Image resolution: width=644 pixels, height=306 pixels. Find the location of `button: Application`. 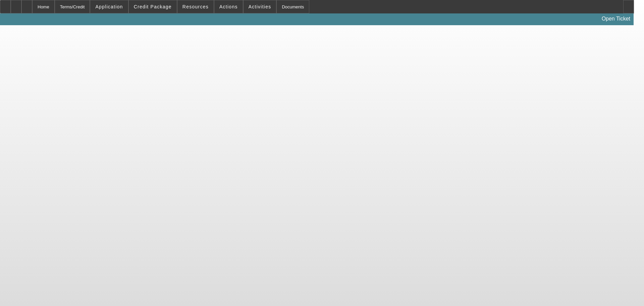

button: Application is located at coordinates (109, 7).